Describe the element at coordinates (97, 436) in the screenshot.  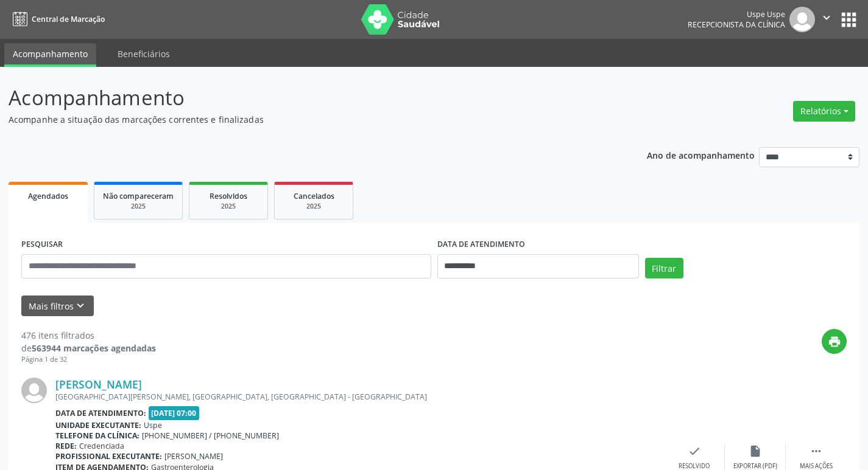
I see `b: Telefone da clínica:` at that location.